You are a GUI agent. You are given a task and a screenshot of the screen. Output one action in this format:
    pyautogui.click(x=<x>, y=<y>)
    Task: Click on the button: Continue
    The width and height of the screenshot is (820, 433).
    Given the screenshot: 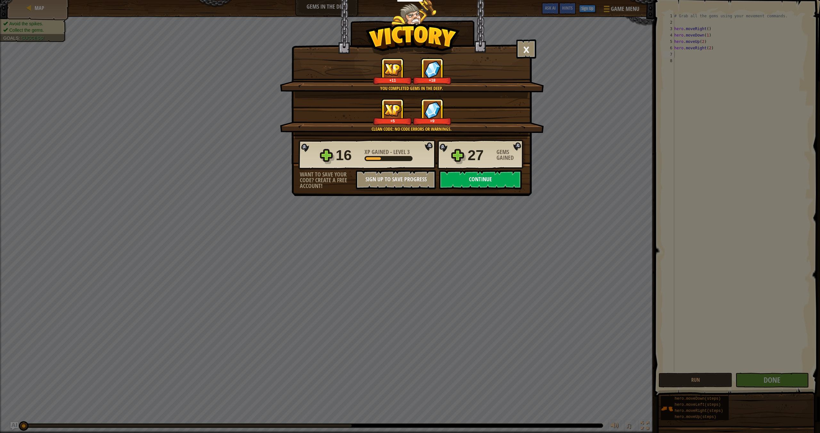 What is the action you would take?
    pyautogui.click(x=481, y=180)
    